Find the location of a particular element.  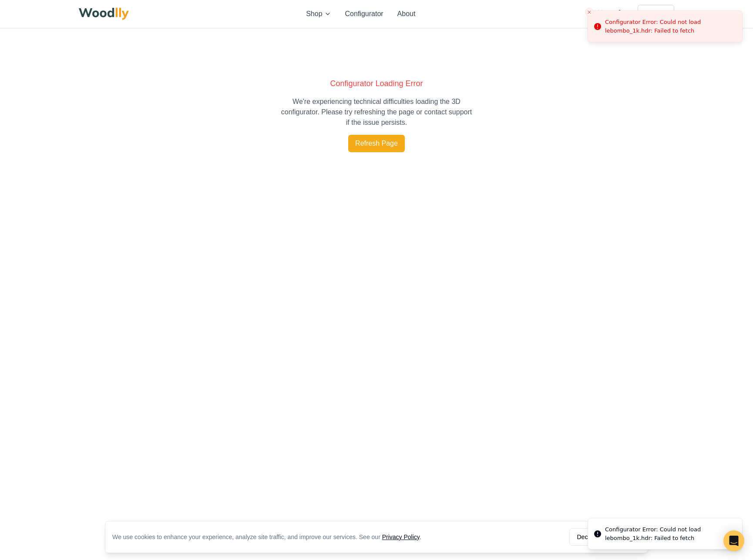

button: Decline is located at coordinates (586, 537).